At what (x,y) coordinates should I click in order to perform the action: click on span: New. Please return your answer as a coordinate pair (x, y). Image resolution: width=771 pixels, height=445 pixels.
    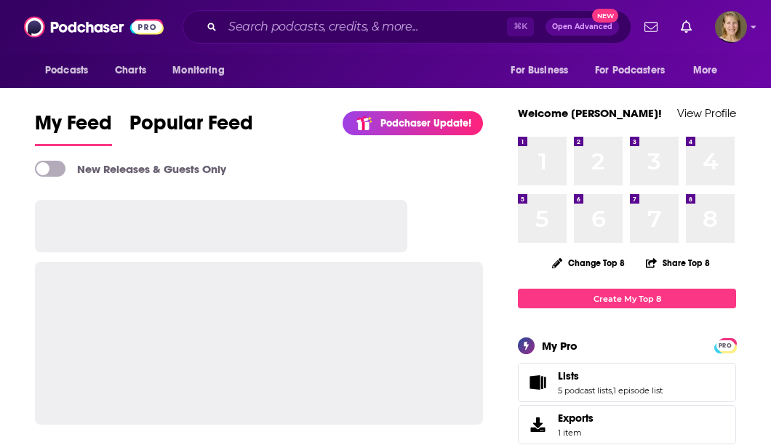
    Looking at the image, I should click on (605, 15).